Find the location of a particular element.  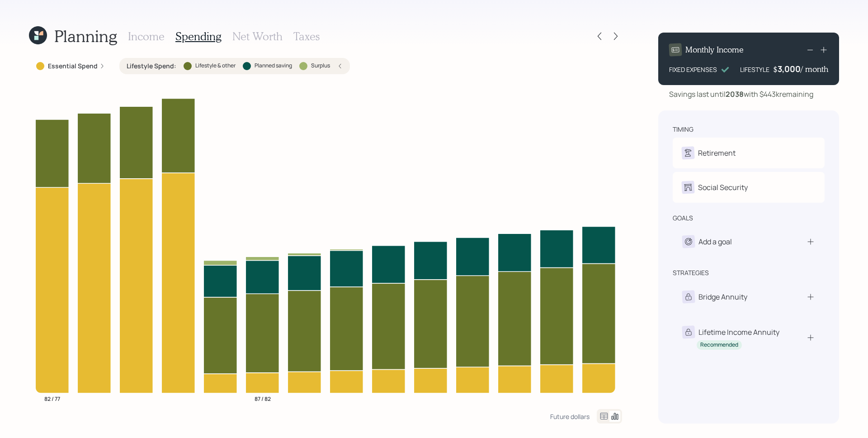

div: Retirement is located at coordinates (717, 153).